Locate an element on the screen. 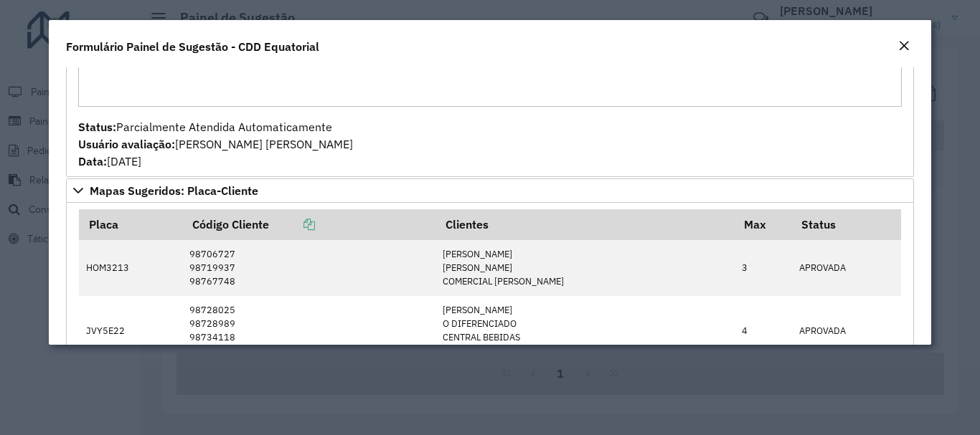  th: Max is located at coordinates (763, 224).